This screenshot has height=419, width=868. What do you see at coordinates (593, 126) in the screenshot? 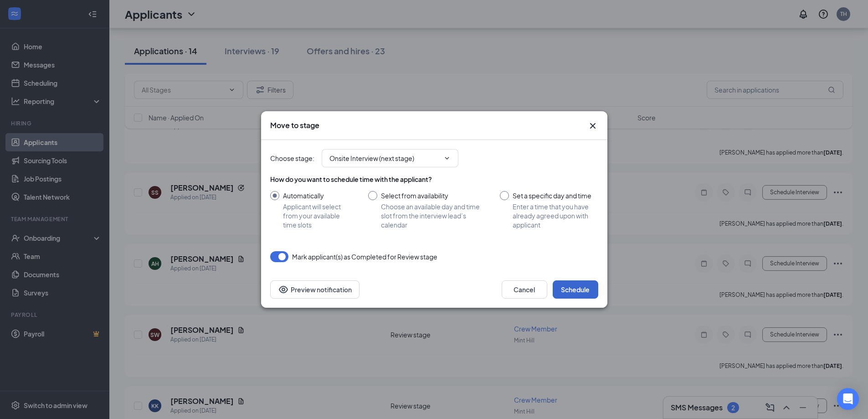
I see `button: Close` at bounding box center [593, 126].